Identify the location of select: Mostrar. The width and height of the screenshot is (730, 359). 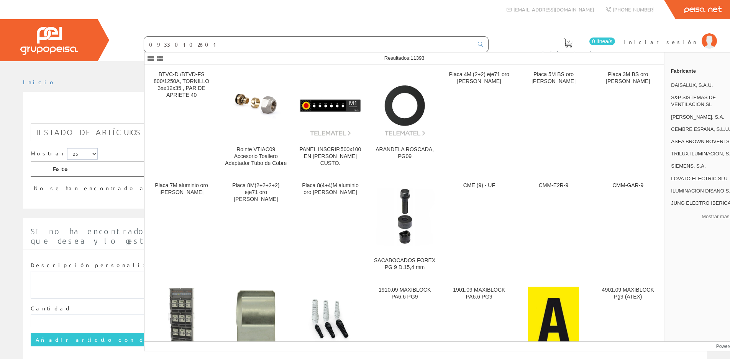
(82, 154).